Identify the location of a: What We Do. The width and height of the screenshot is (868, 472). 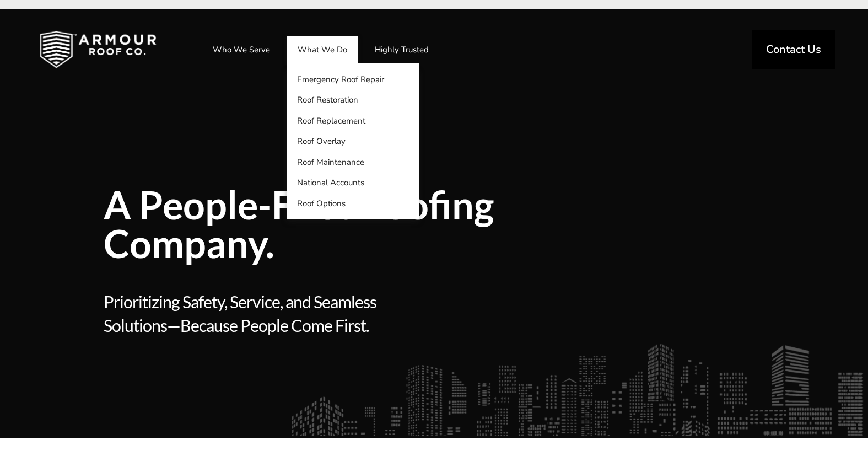
(322, 49).